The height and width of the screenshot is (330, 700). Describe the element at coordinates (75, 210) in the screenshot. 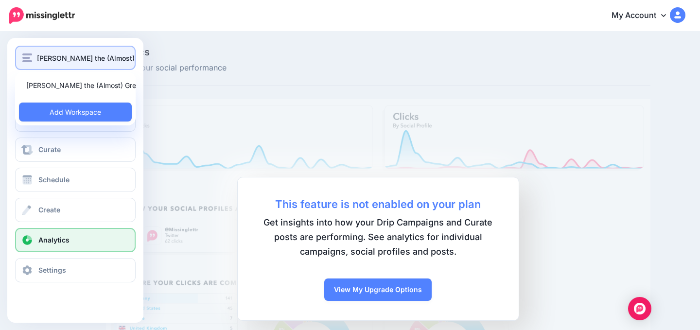

I see `a: Create` at that location.